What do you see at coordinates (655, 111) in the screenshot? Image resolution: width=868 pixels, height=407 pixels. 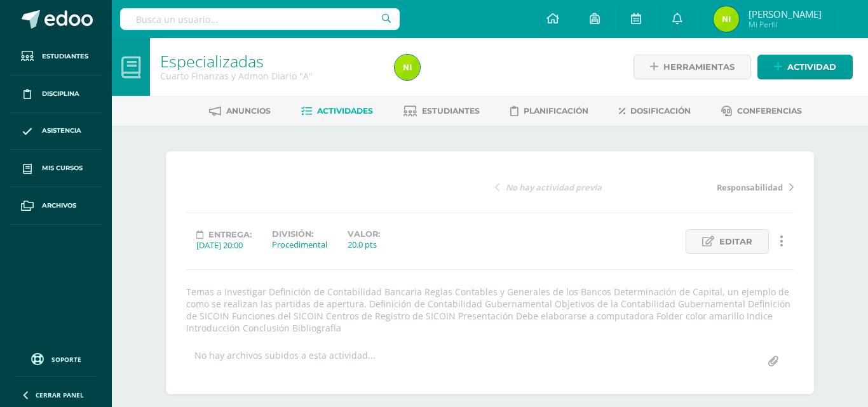 I see `a: Dosificación` at bounding box center [655, 111].